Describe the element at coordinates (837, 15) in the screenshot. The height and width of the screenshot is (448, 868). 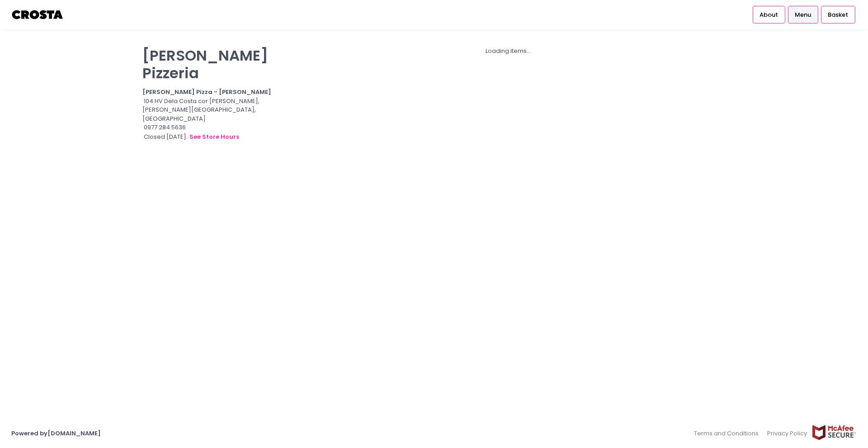
I see `span: Basket` at that location.